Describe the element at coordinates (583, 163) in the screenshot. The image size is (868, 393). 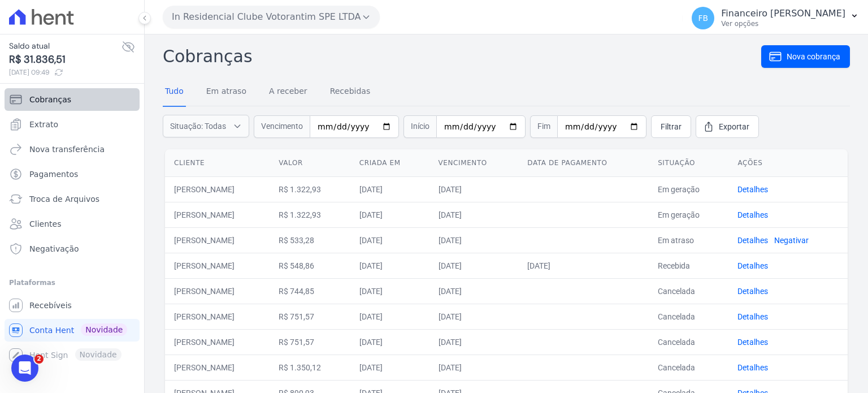
I see `th: Data de pagamento` at that location.